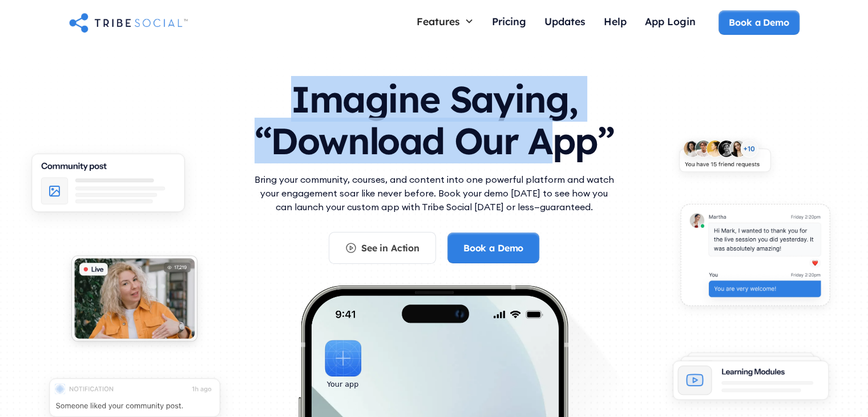  What do you see at coordinates (134, 301) in the screenshot?
I see `img: An illustration of Live video` at bounding box center [134, 301].